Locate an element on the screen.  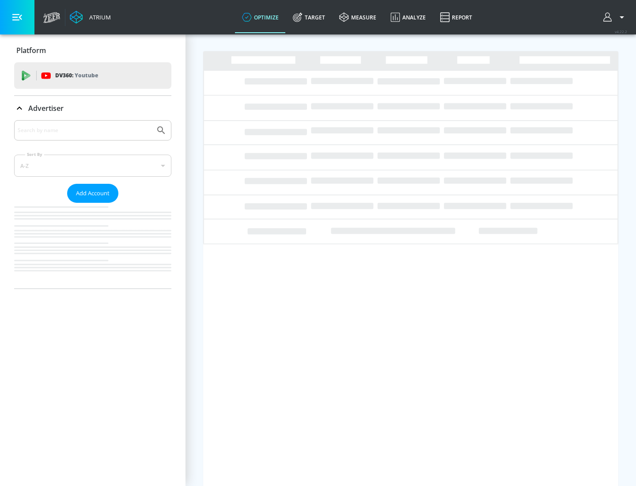
p: Youtube is located at coordinates (86, 75).